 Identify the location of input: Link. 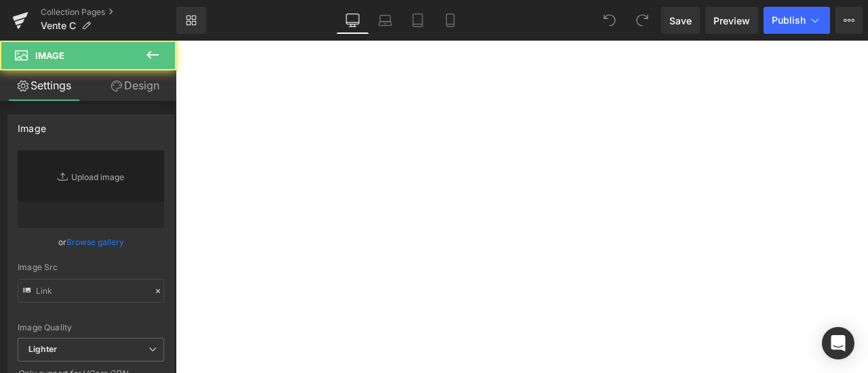
(91, 291).